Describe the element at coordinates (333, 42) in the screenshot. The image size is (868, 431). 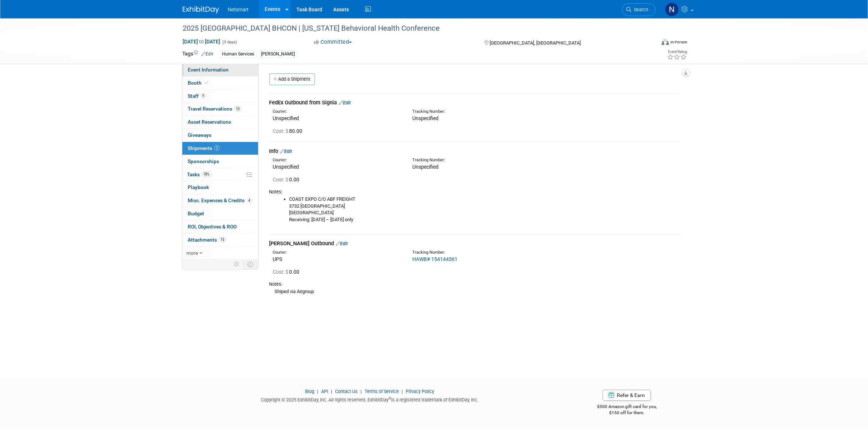
I see `button: Committed` at that location.